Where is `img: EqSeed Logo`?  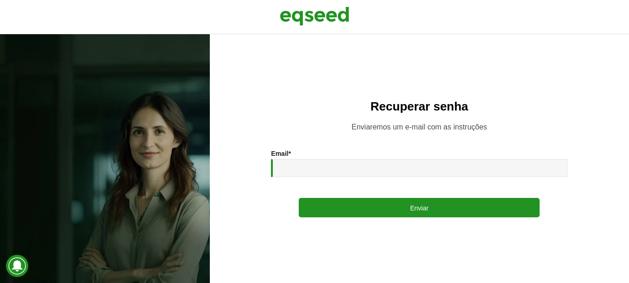
img: EqSeed Logo is located at coordinates (314, 16).